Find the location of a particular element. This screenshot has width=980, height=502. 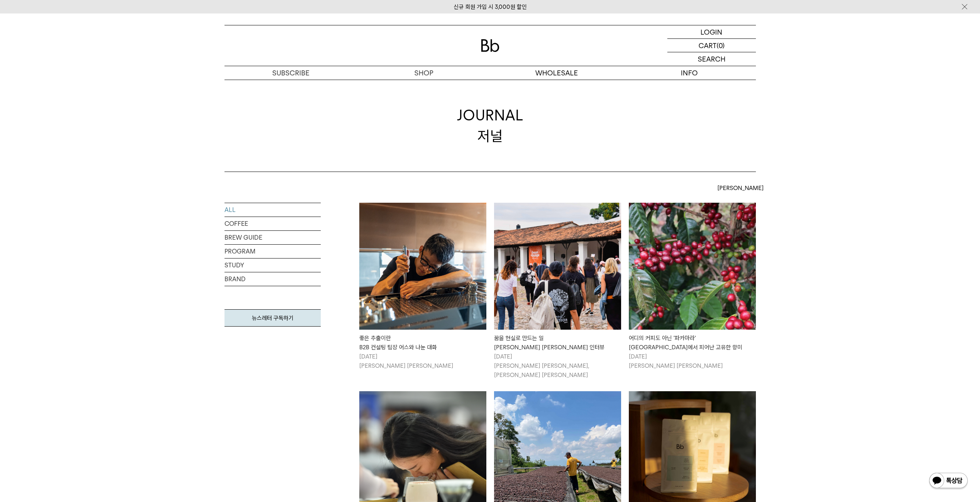

a: 신규 회원 가입 시 3,000원 할인 is located at coordinates (490, 7).